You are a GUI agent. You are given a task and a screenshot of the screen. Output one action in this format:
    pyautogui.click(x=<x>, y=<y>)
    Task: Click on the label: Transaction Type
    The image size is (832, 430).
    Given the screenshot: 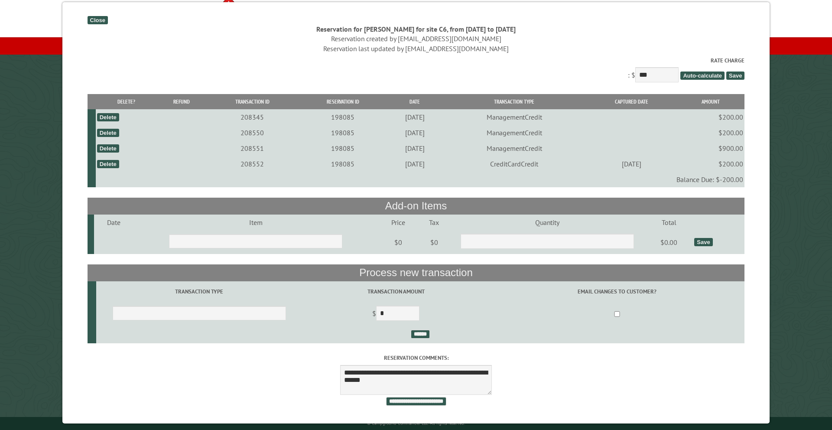 What is the action you would take?
    pyautogui.click(x=199, y=291)
    